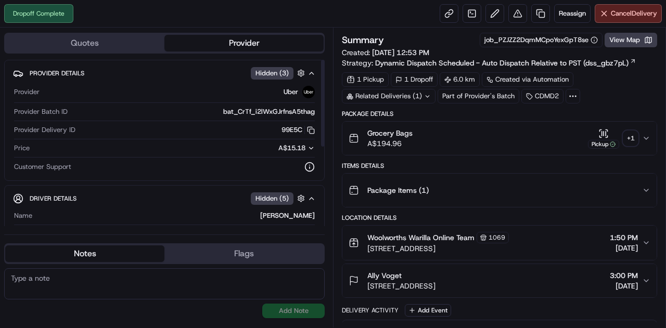  Describe the element at coordinates (528, 80) in the screenshot. I see `a: Created via Automation` at that location.